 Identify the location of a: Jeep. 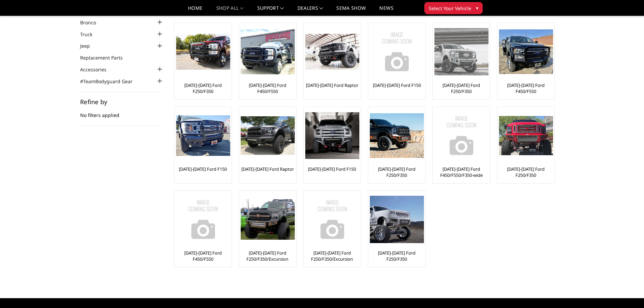
(89, 46).